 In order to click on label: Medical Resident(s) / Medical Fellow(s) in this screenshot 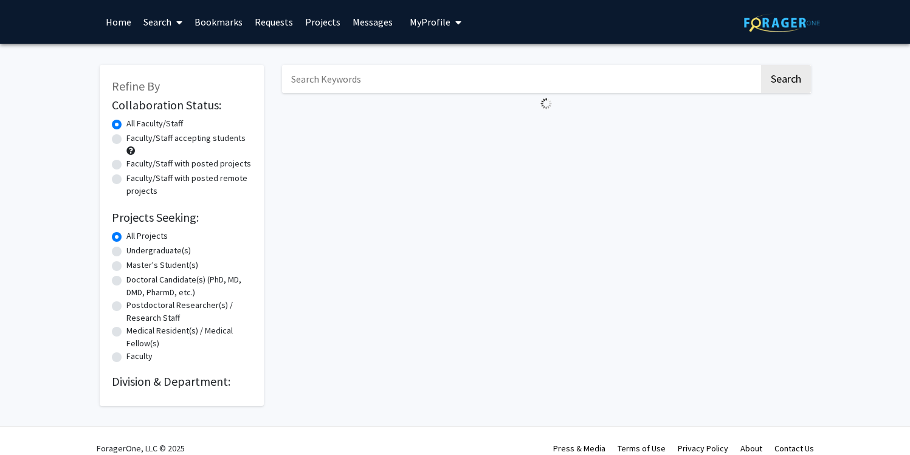, I will do `click(189, 337)`.